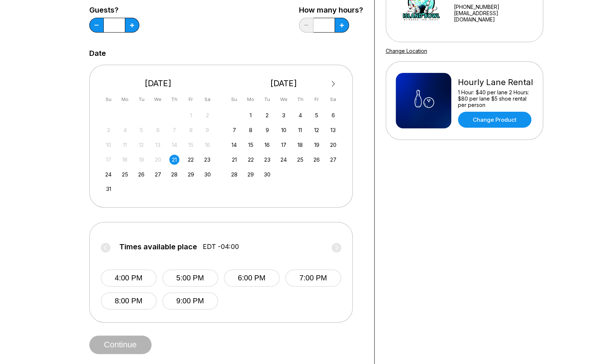 The width and height of the screenshot is (608, 364). What do you see at coordinates (267, 130) in the screenshot?
I see `div: Choose Tuesday, September 9th, 2025` at bounding box center [267, 130].